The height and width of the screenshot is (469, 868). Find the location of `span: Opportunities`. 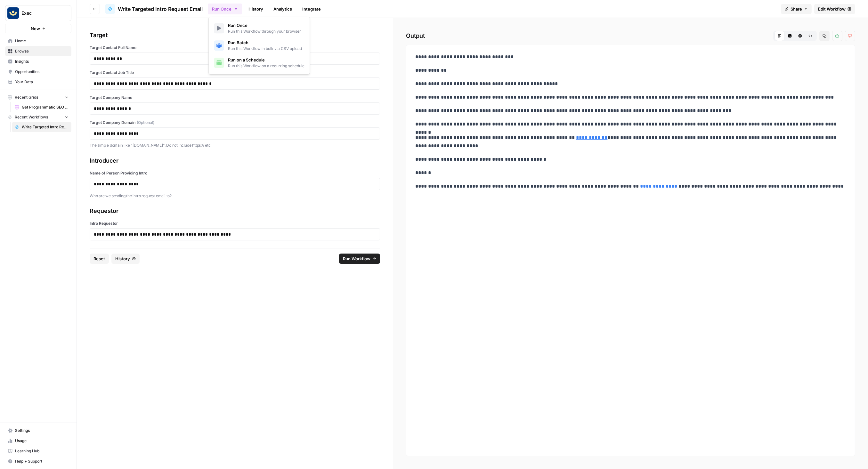

span: Opportunities is located at coordinates (42, 72).